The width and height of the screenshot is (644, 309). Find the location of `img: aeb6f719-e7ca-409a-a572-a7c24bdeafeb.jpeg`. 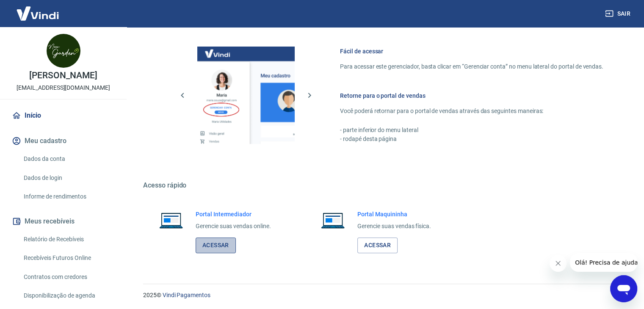

img: aeb6f719-e7ca-409a-a572-a7c24bdeafeb.jpeg is located at coordinates (64, 51).